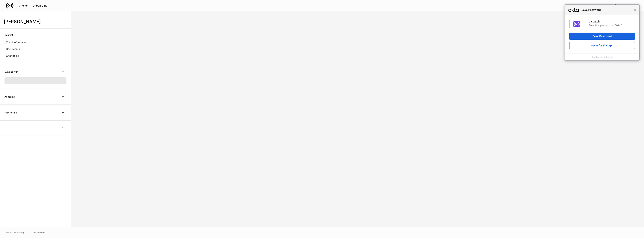  I want to click on img: IoaI0QAAAAZJREFUAwDpn500DgGa8wAAAABJRU5ErkJggg==, so click(577, 24).